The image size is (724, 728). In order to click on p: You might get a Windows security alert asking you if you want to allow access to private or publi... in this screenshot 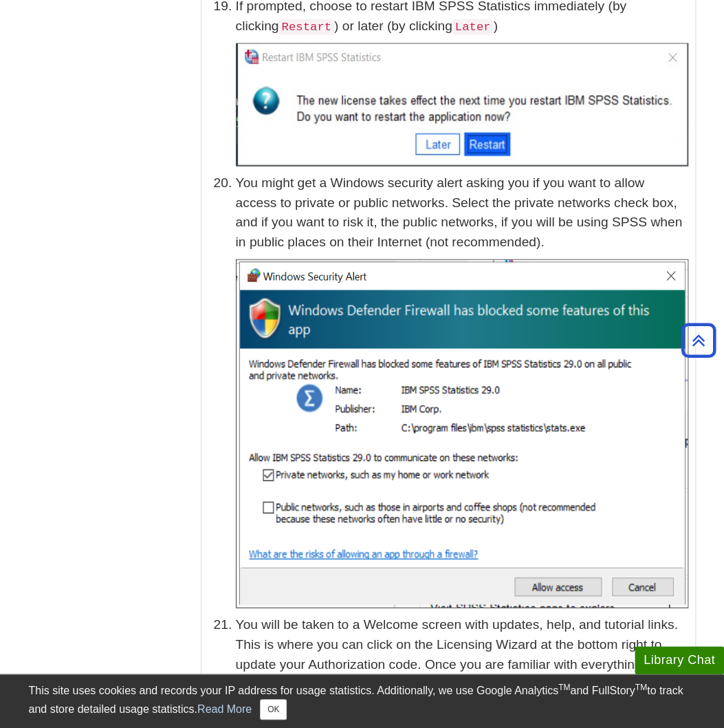, I will do `click(463, 213)`.